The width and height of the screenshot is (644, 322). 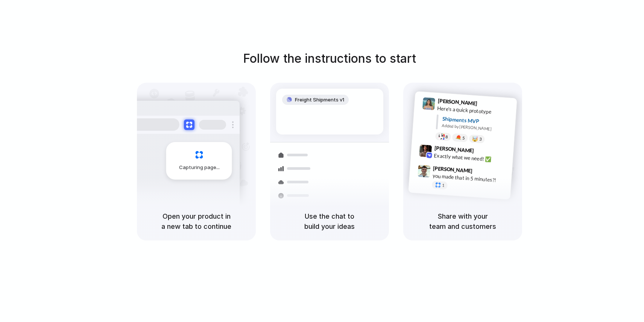 I want to click on span: Capturing page, so click(x=200, y=168).